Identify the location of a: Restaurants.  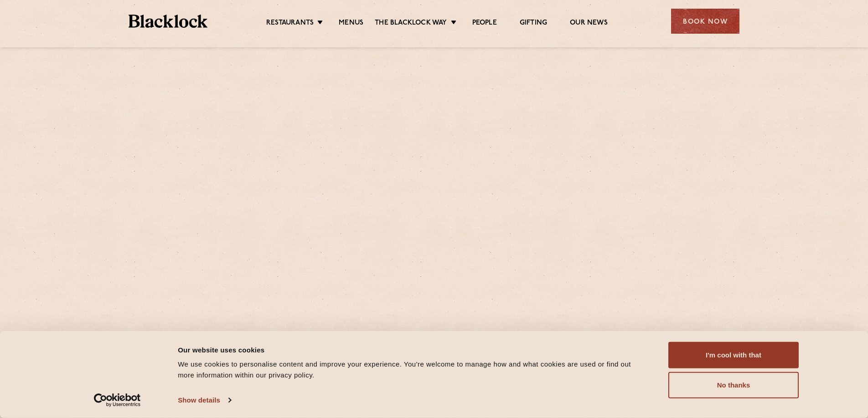
(290, 24).